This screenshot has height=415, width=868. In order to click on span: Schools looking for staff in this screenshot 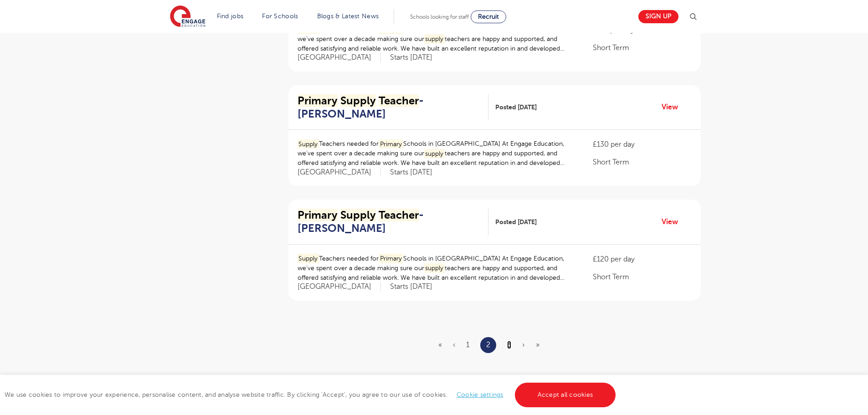, I will do `click(439, 17)`.